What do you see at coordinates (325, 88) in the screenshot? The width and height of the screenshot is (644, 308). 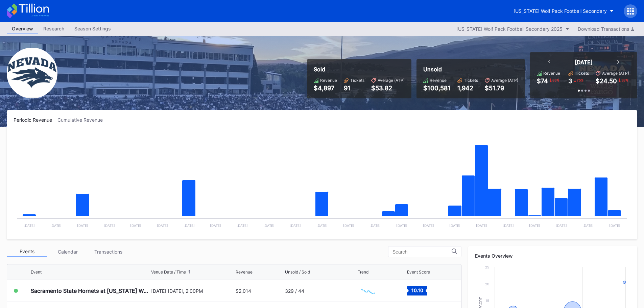 I see `div: $4,897` at bounding box center [325, 88].